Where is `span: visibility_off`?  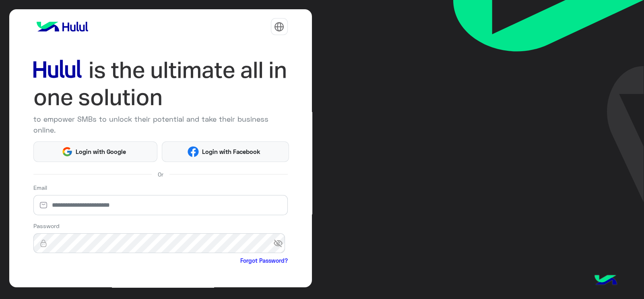
span: visibility_off is located at coordinates (280, 244).